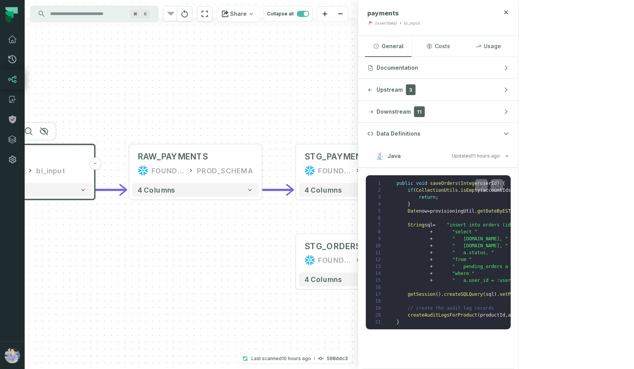 The image size is (634, 369). Describe the element at coordinates (444, 183) in the screenshot. I see `span: saveOrders` at that location.